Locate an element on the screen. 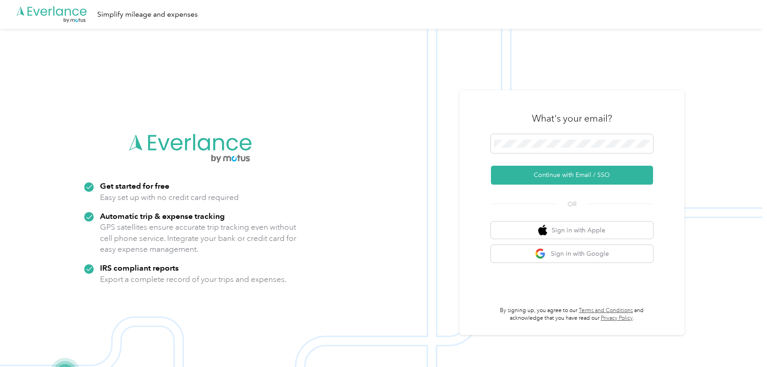 Image resolution: width=767 pixels, height=367 pixels. p: By signing up, you agree to our and acknowledge that you have read our . is located at coordinates (572, 314).